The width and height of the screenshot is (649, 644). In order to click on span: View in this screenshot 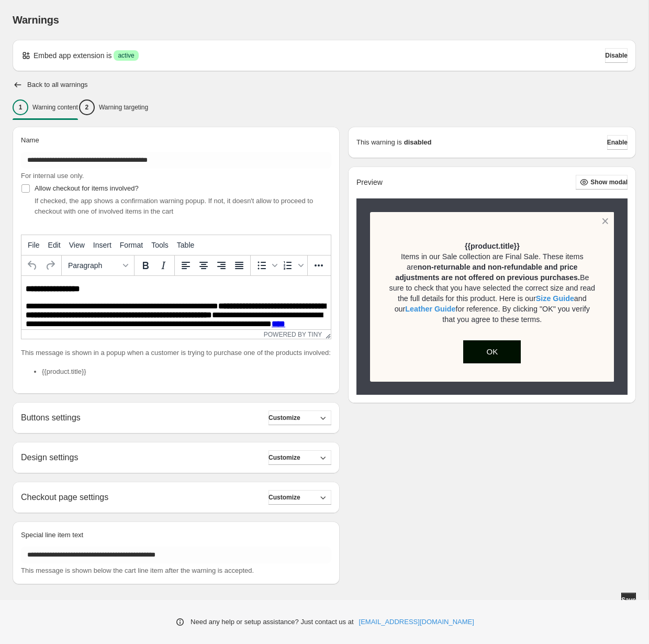, I will do `click(77, 245)`.